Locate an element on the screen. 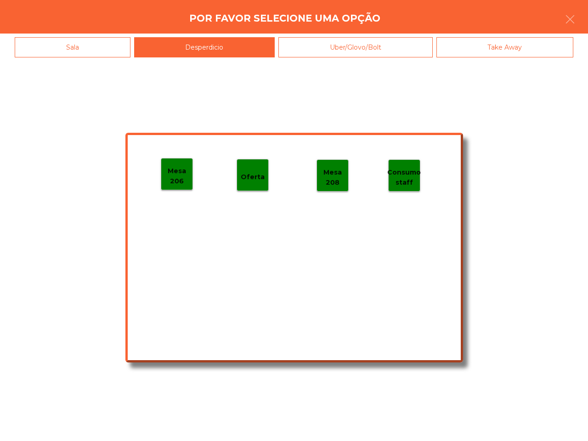  div: Desperdicio is located at coordinates (204, 47).